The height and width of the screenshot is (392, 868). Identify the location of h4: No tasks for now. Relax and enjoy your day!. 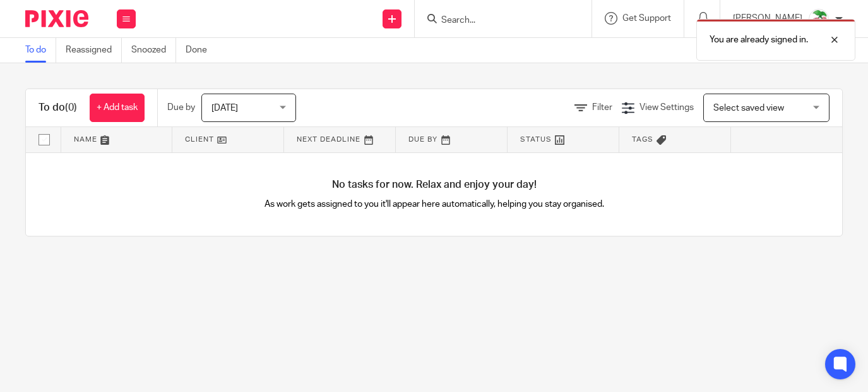
(434, 185).